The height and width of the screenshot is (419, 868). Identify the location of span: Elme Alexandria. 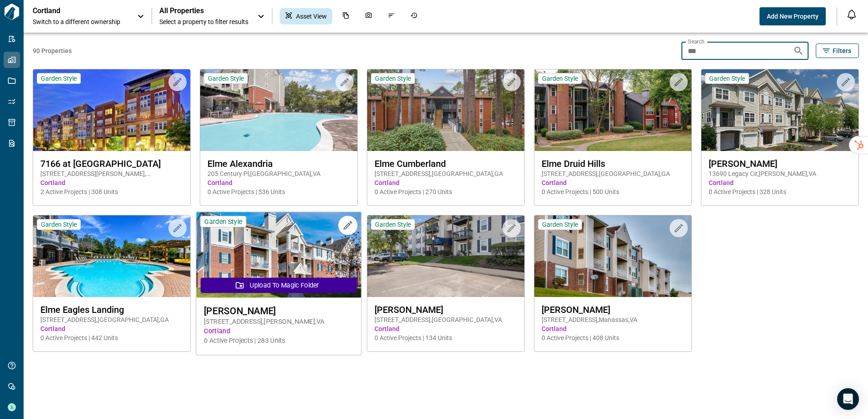
(279, 164).